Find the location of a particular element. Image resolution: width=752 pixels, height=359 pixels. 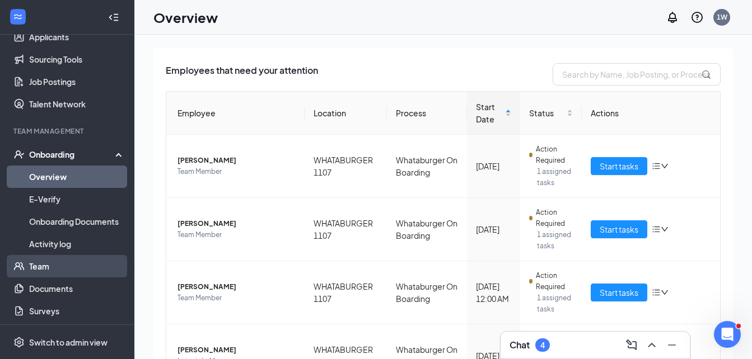

a: Surveys is located at coordinates (77, 311).